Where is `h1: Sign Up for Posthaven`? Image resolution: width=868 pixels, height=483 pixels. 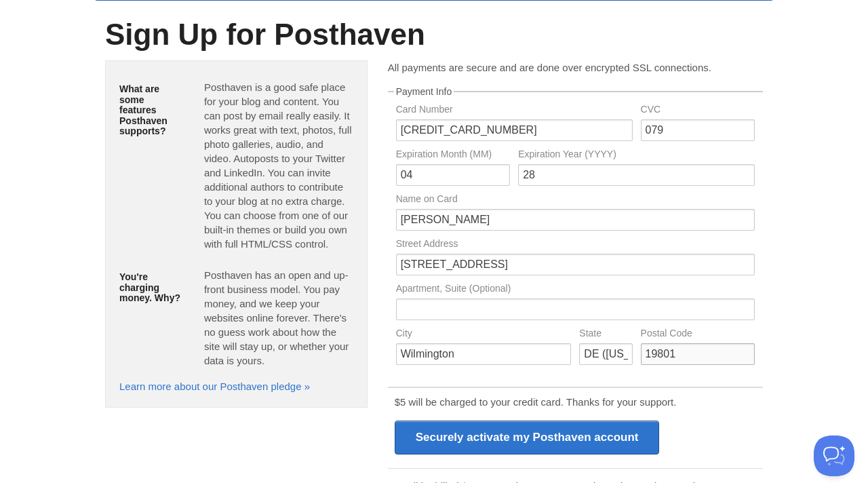
h1: Sign Up for Posthaven is located at coordinates (434, 35).